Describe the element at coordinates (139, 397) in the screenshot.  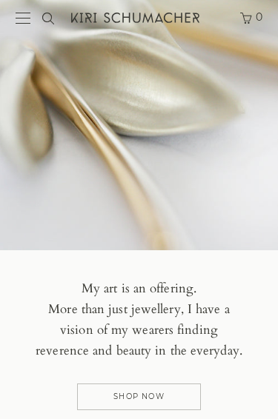
I see `a: Shop Now` at that location.